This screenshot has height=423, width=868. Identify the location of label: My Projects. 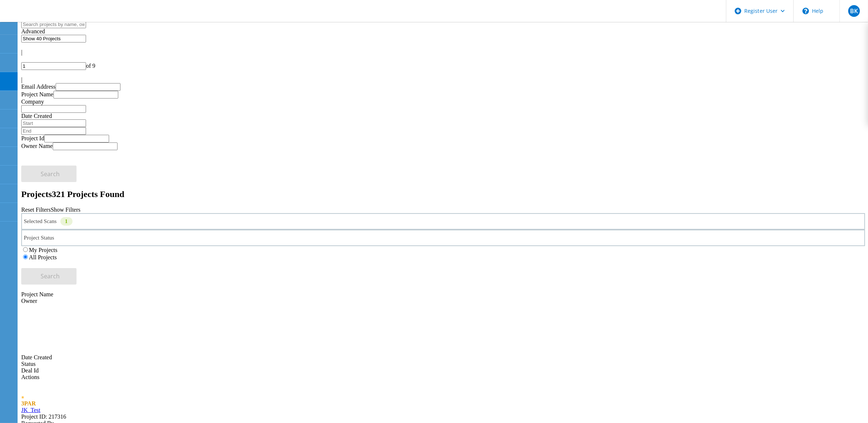
(43, 250).